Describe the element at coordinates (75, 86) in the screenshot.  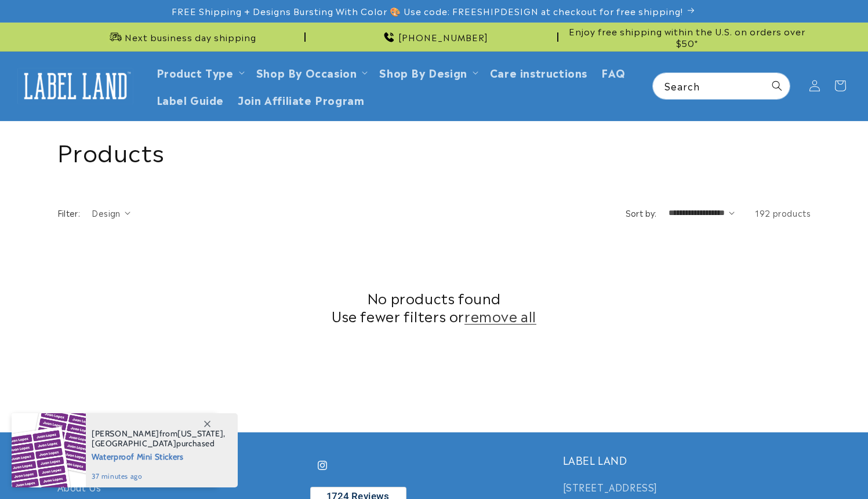
I see `a: Label Land` at that location.